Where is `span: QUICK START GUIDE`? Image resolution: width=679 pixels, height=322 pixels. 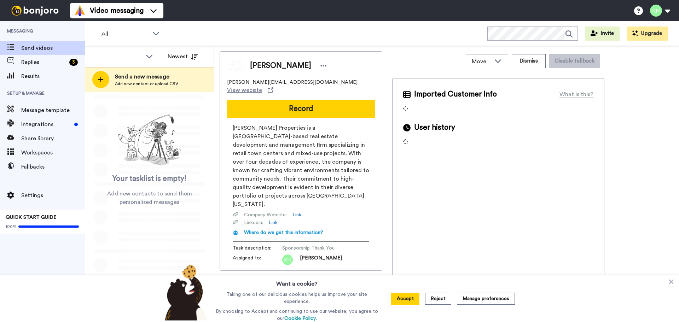
span: QUICK START GUIDE is located at coordinates (31, 217).